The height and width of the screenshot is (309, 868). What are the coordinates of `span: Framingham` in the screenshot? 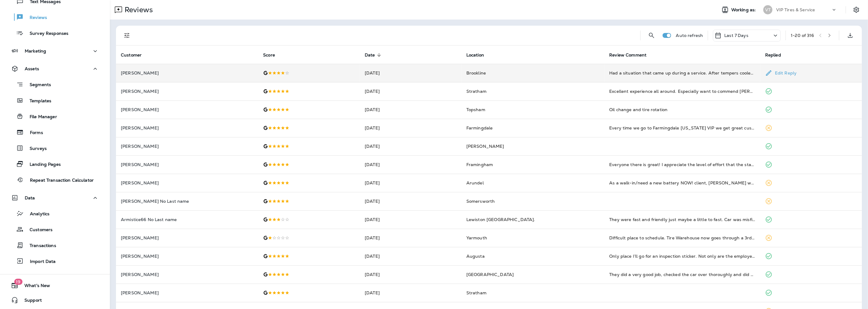 It's located at (479, 165).